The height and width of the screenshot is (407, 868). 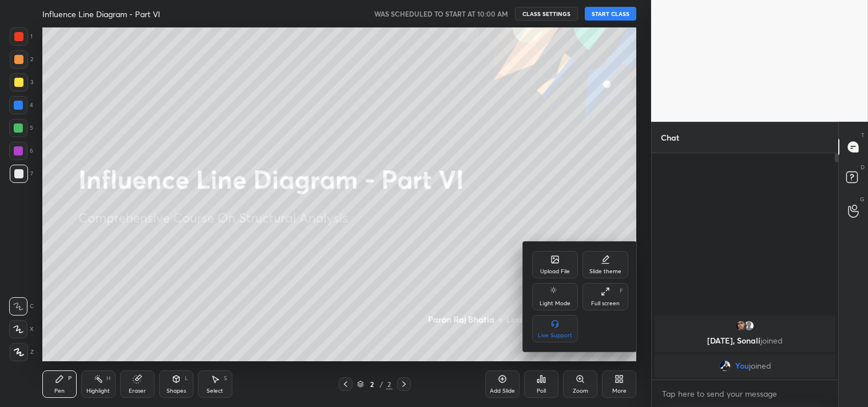 What do you see at coordinates (605, 271) in the screenshot?
I see `div: Slide theme` at bounding box center [605, 271].